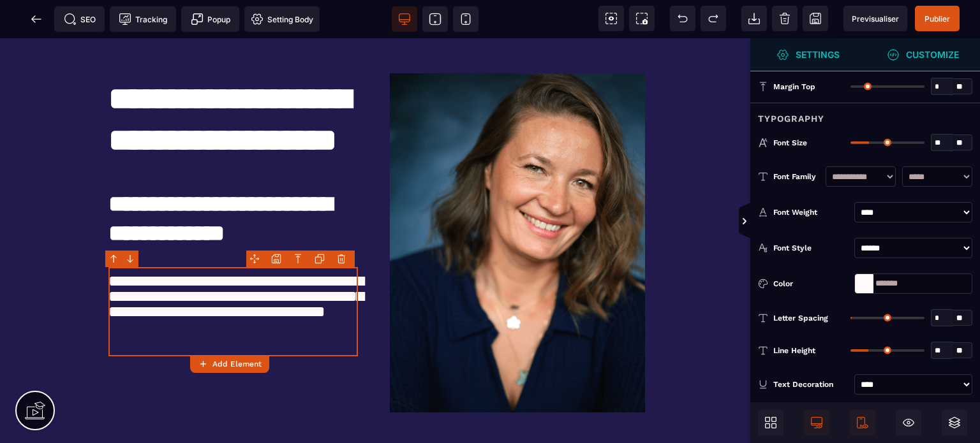 The width and height of the screenshot is (980, 443). Describe the element at coordinates (237, 364) in the screenshot. I see `strong: Add Element` at that location.